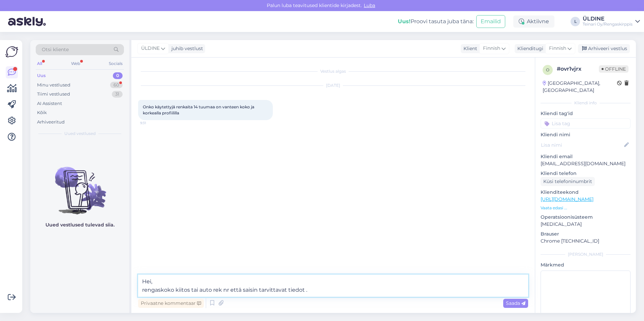 This screenshot has height=321, width=644. I want to click on div: L, so click(575, 21).